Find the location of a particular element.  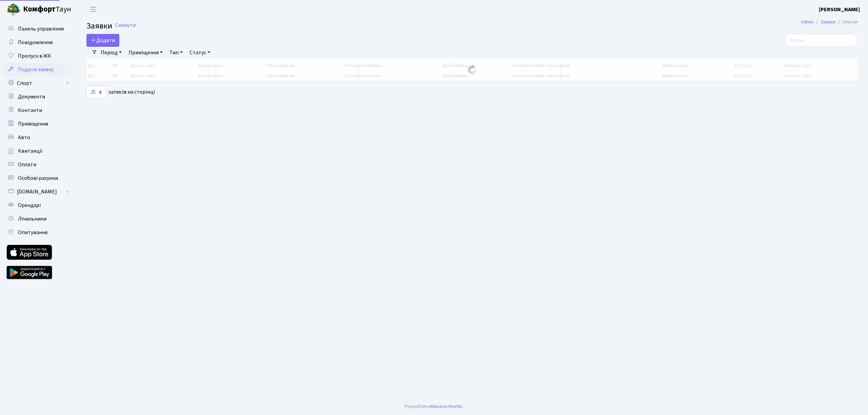

span: Опитування is located at coordinates (33, 233).